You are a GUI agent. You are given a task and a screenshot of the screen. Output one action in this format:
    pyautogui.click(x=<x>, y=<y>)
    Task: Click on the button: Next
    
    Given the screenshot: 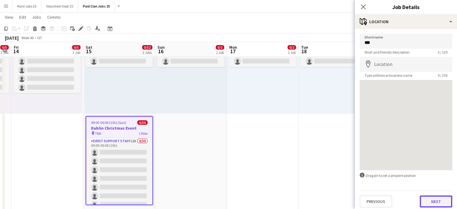 What is the action you would take?
    pyautogui.click(x=436, y=201)
    